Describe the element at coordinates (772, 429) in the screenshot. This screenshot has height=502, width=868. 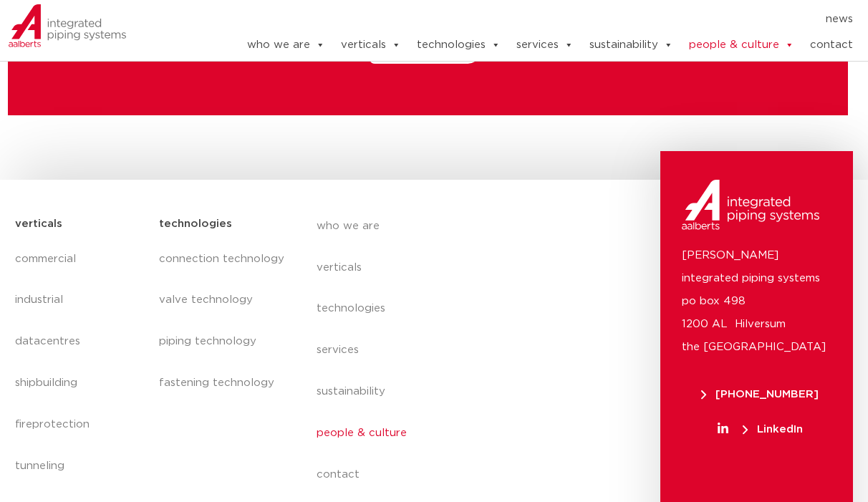
I see `span: LinkedIn` at that location.